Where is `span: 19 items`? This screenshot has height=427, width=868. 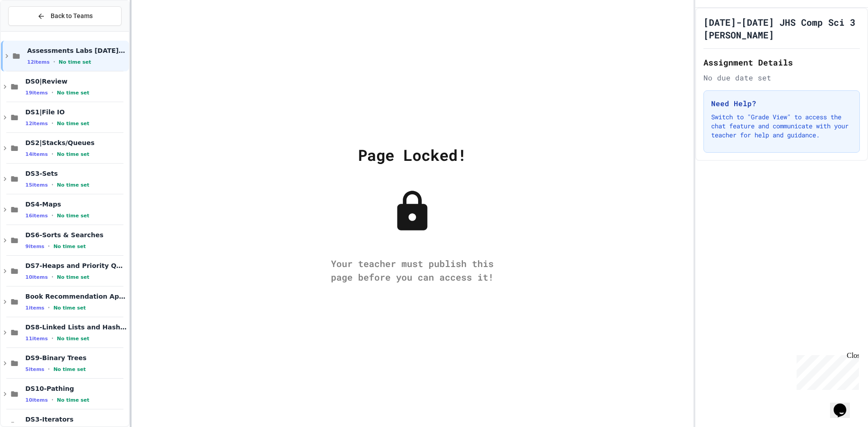 span: 19 items is located at coordinates (37, 92).